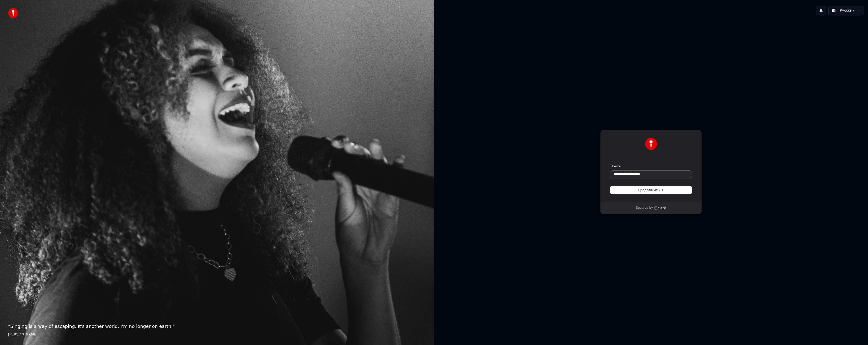  I want to click on label: Почта, so click(615, 166).